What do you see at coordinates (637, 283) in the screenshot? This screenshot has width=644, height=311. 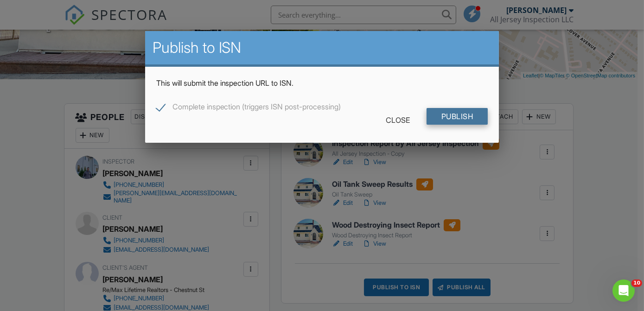 I see `span: 10` at bounding box center [637, 283].